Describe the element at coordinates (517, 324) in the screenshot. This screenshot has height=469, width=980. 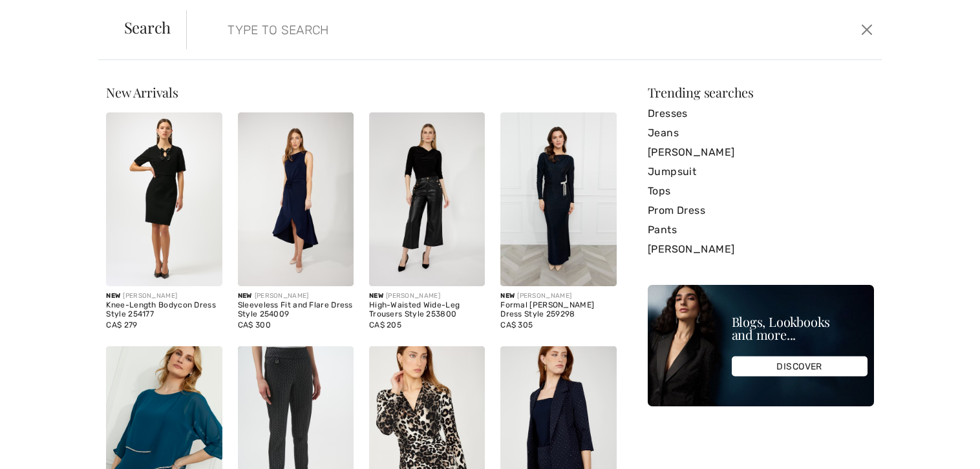
I see `span: CA$ 305` at that location.